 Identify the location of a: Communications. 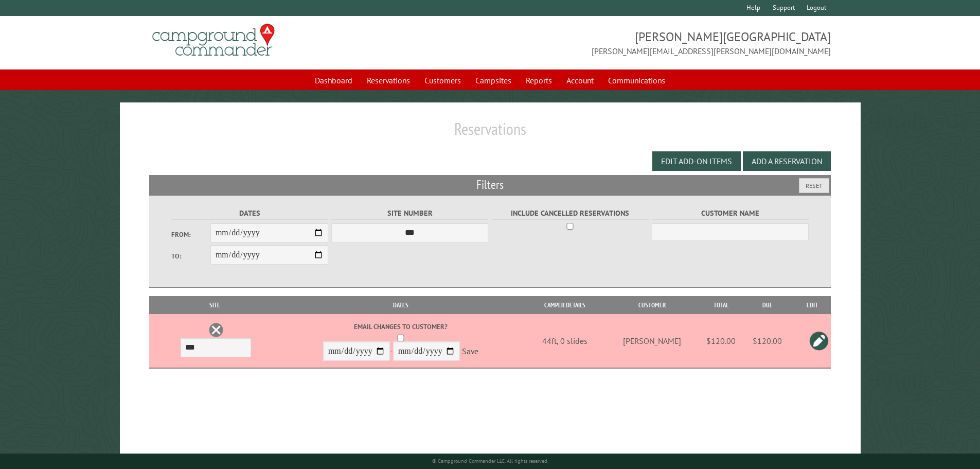
(636, 80).